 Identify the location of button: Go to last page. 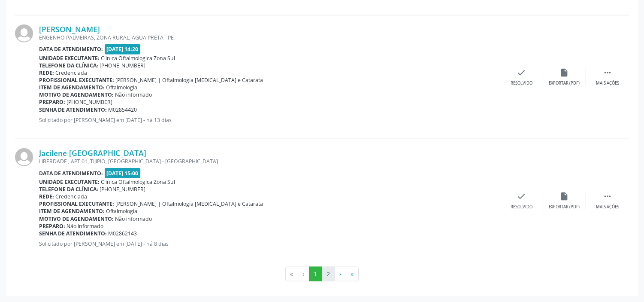
(353, 274).